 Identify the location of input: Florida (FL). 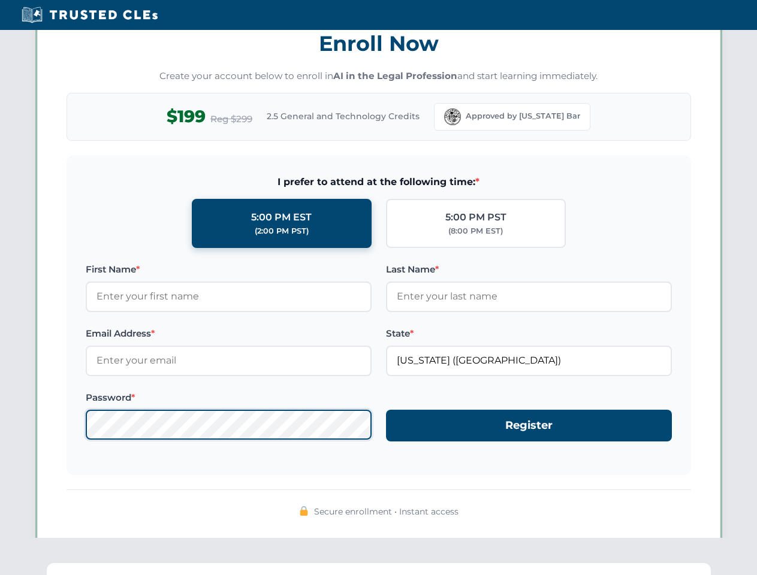
(529, 361).